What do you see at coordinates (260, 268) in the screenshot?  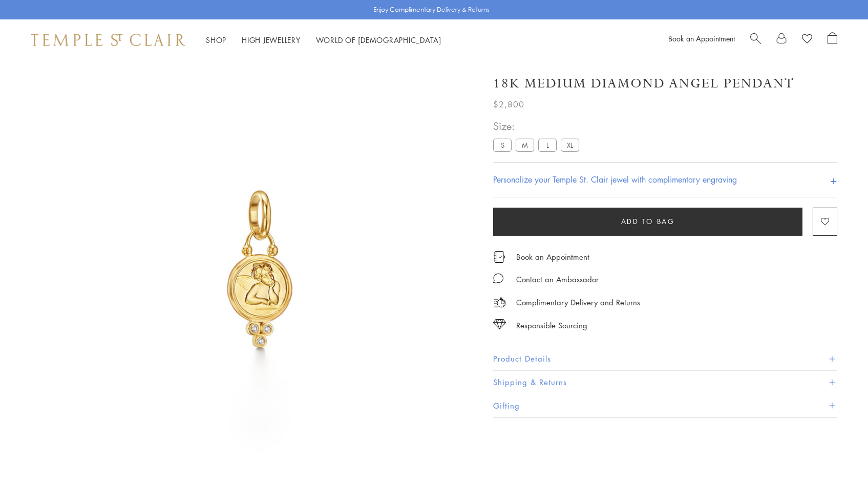 I see `img: AP10-DIGRN` at bounding box center [260, 268].